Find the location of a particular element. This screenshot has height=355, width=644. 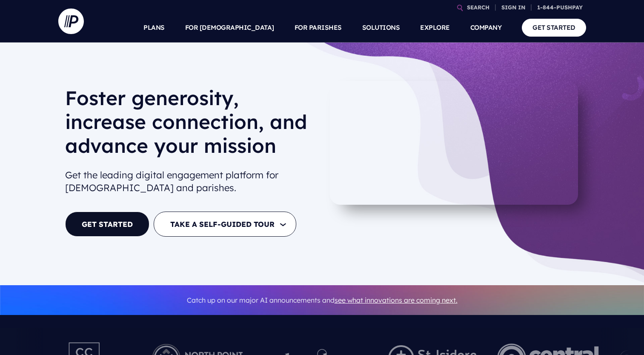

a: COMPANY is located at coordinates (486, 27).